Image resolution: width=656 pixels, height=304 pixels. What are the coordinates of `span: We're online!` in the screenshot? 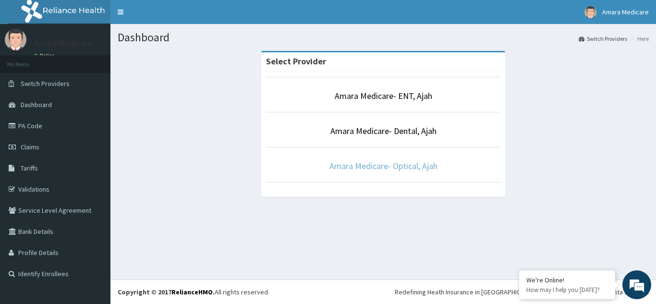 It's located at (94, 139).